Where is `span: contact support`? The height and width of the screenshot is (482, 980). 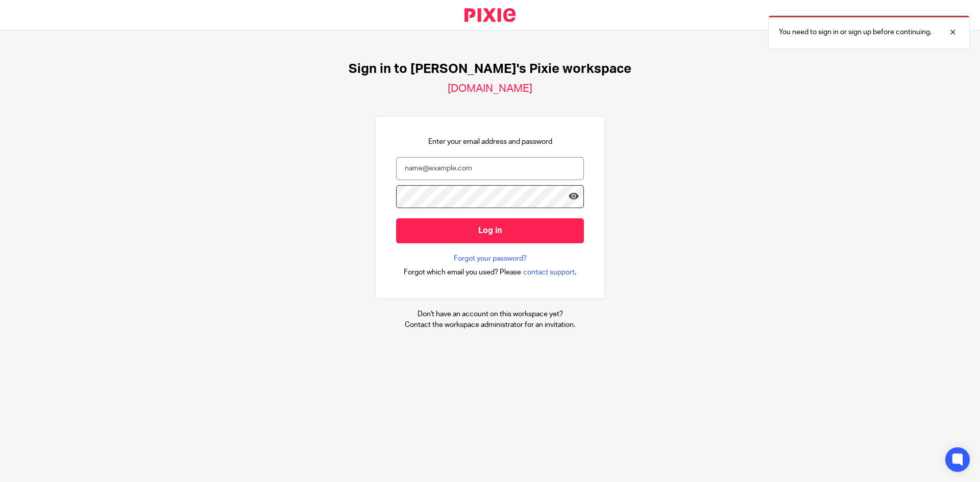
span: contact support is located at coordinates (548, 272).